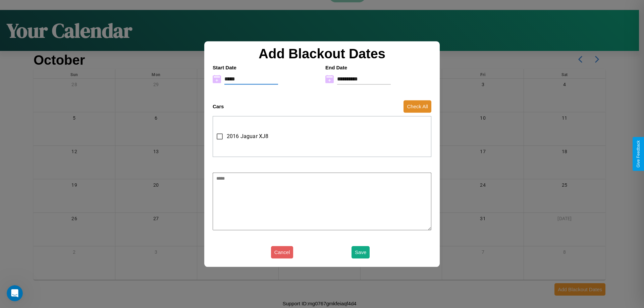  Describe the element at coordinates (282, 252) in the screenshot. I see `button: Cancel` at that location.